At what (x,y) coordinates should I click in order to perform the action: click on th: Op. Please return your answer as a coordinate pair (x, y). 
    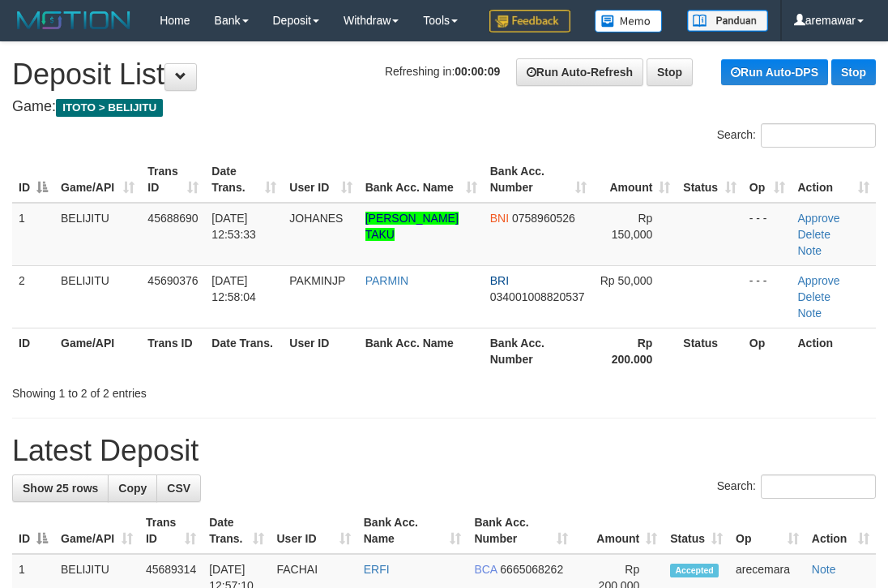
    Looking at the image, I should click on (768, 350).